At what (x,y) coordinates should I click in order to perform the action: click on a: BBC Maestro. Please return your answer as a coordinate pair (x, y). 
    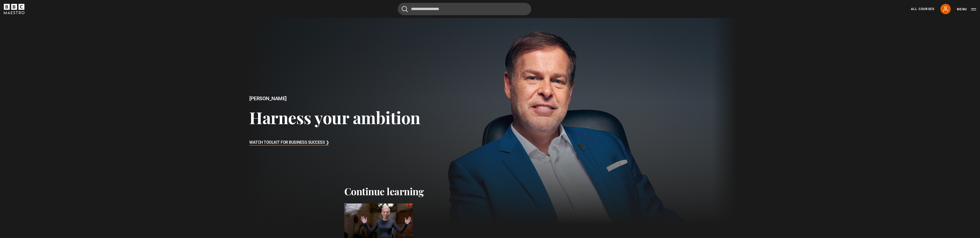
    Looking at the image, I should click on (14, 9).